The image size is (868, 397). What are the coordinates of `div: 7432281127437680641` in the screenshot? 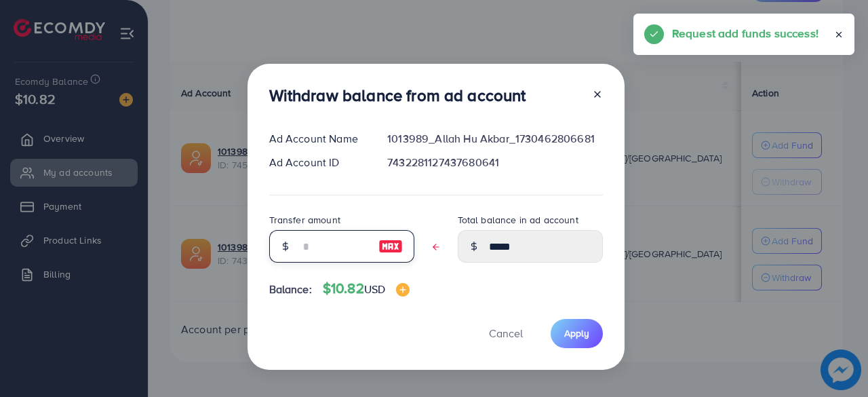 It's located at (494, 162).